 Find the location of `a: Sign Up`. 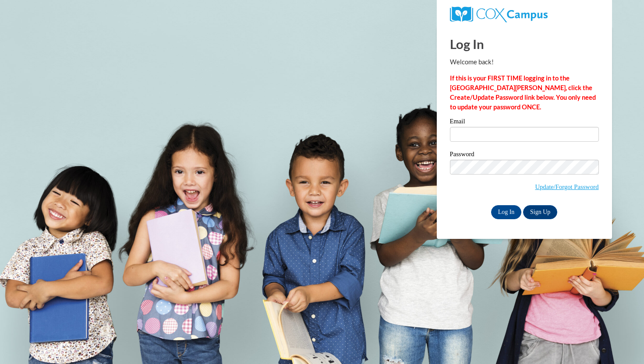

a: Sign Up is located at coordinates (540, 212).